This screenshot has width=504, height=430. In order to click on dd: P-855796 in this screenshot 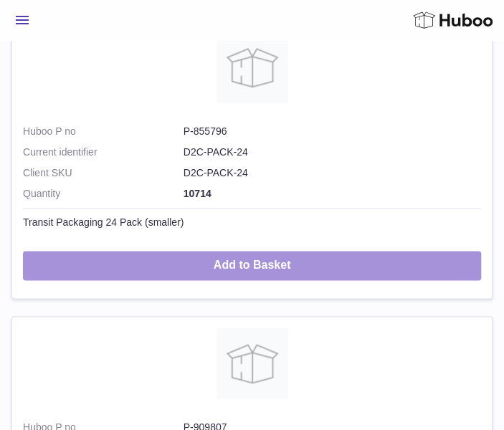, I will do `click(332, 131)`.